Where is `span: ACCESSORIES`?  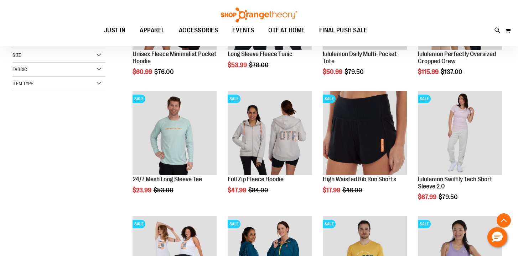
span: ACCESSORIES is located at coordinates (198, 30).